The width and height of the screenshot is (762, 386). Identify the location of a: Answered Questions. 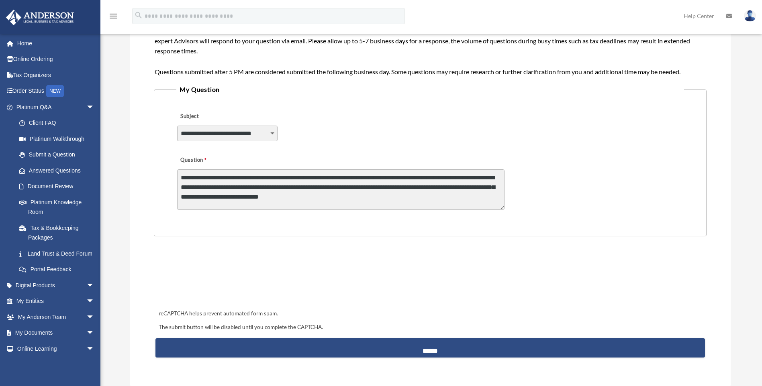
(59, 171).